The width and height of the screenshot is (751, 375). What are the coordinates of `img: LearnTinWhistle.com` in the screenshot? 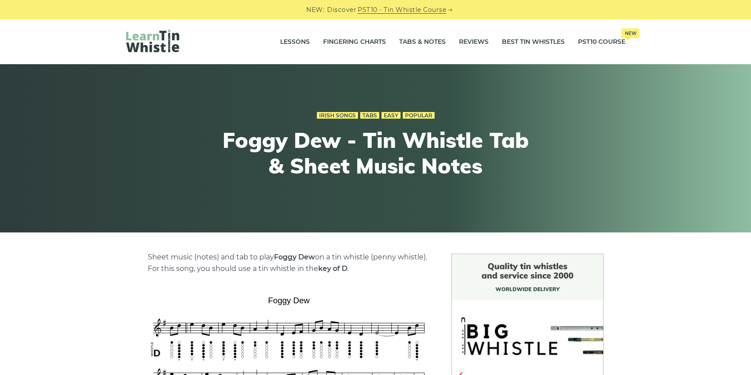 It's located at (153, 41).